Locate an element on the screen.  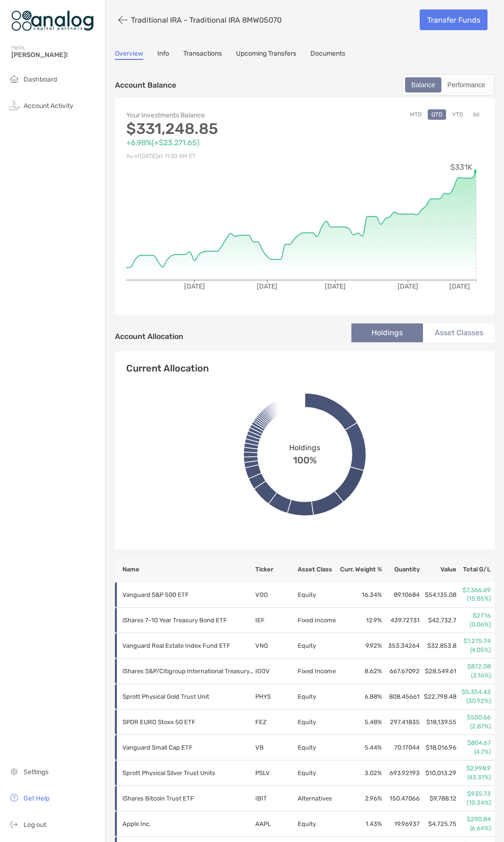
th: Name is located at coordinates (185, 569).